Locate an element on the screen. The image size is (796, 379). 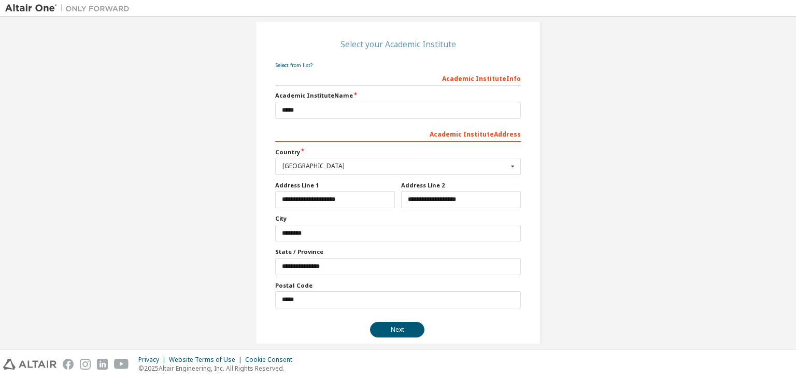
img: linkedin.svg is located at coordinates (102, 363).